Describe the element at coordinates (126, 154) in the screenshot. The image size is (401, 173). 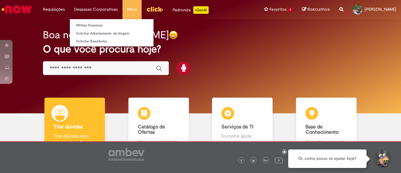
I see `img: logo_footer_ambev_rotulo_gray.png` at that location.